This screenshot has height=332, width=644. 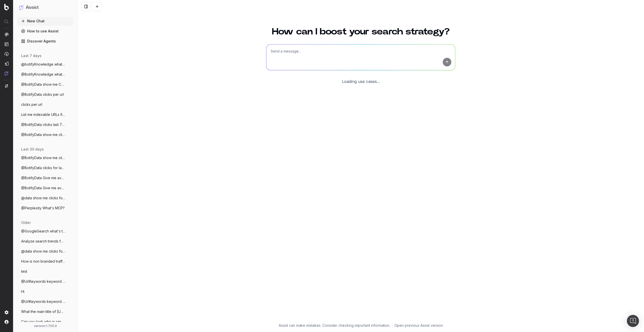 I want to click on span: older, so click(x=26, y=223).